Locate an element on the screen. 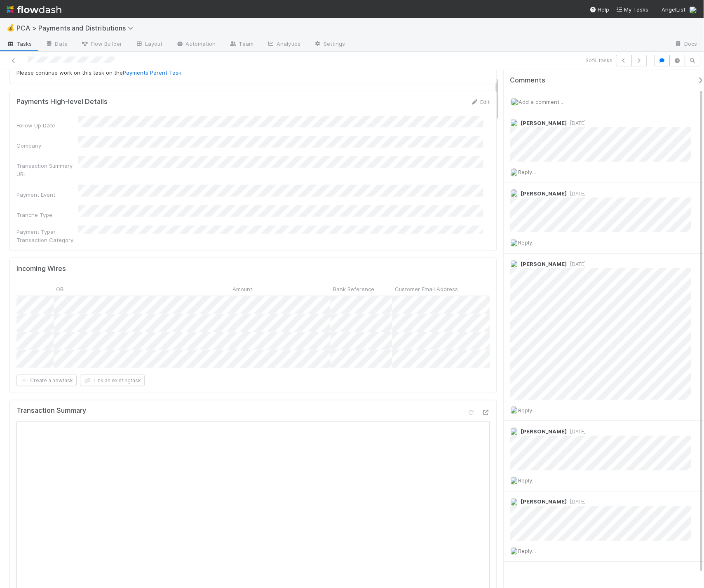 The width and height of the screenshot is (704, 588). div: Payment Event is located at coordinates (47, 194).